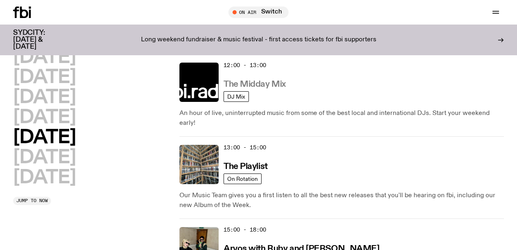  What do you see at coordinates (255, 84) in the screenshot?
I see `h3: The Midday Mix` at bounding box center [255, 84].